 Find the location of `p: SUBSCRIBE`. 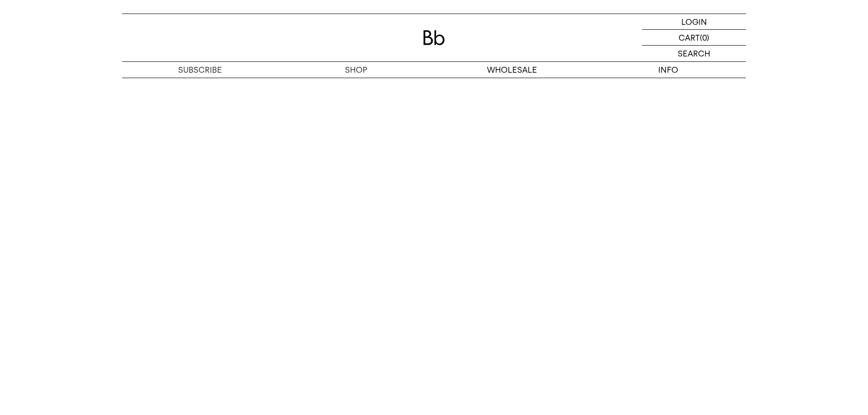

p: SUBSCRIBE is located at coordinates (199, 69).